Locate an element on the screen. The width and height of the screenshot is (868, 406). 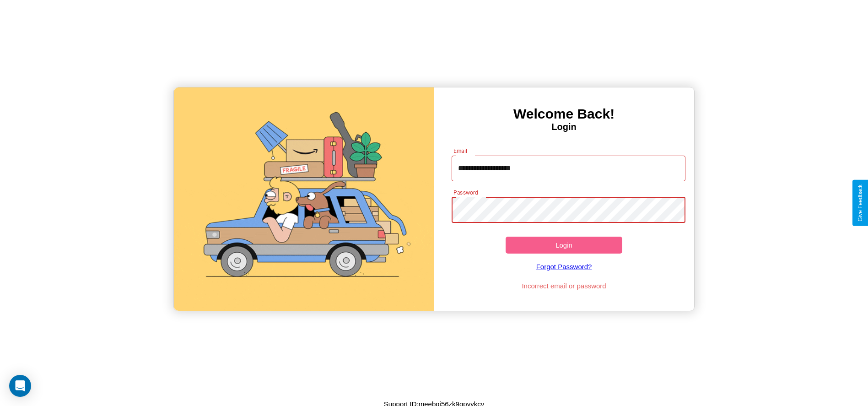
label: Email is located at coordinates (460, 151).